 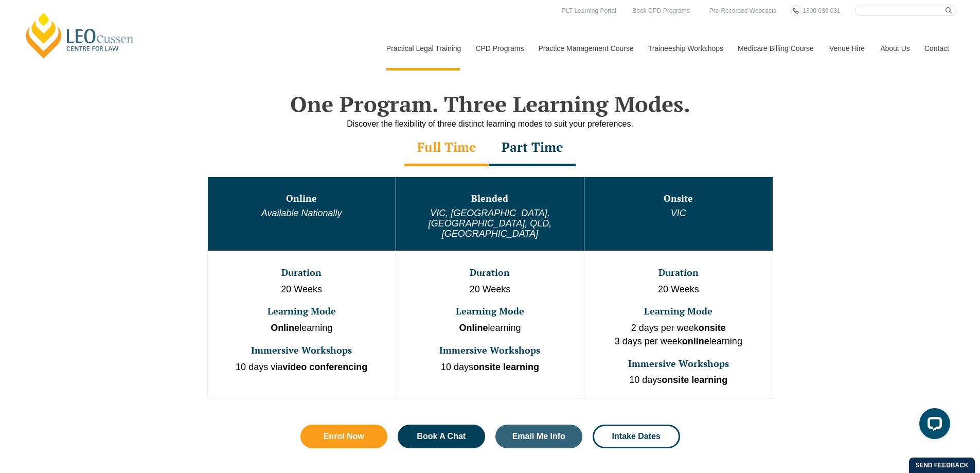 What do you see at coordinates (661, 11) in the screenshot?
I see `a: Book CPD Programs` at bounding box center [661, 11].